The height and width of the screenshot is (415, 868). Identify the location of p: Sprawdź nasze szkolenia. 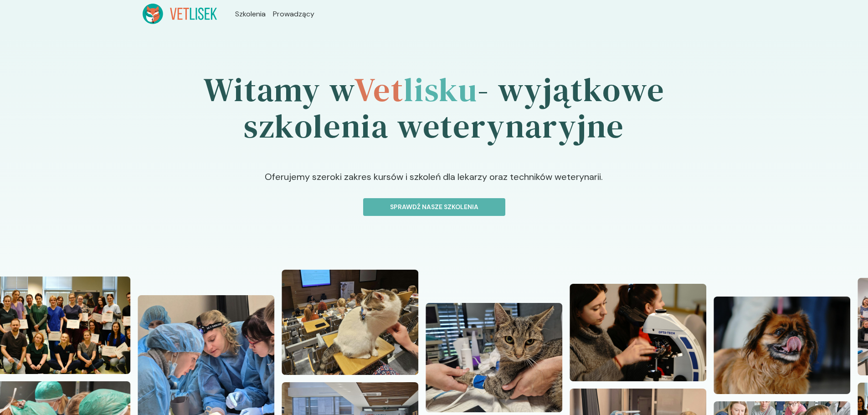
(434, 207).